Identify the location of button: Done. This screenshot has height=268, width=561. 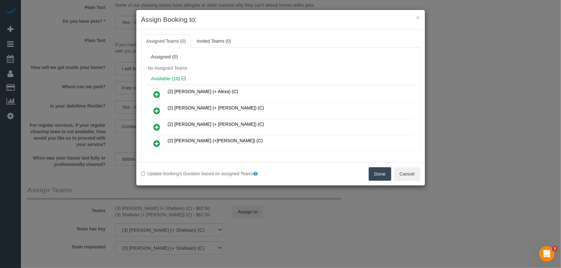
(380, 174).